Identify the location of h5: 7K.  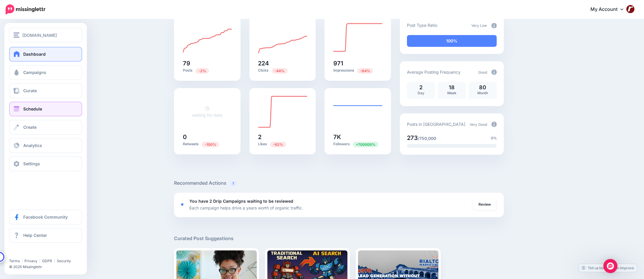
(358, 137).